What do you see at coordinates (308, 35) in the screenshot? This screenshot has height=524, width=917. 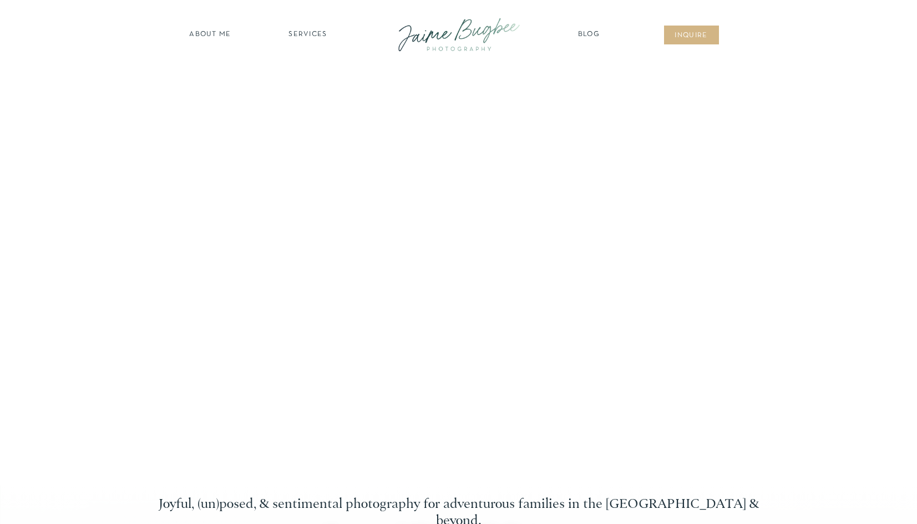 I see `a: SERVICES` at bounding box center [308, 35].